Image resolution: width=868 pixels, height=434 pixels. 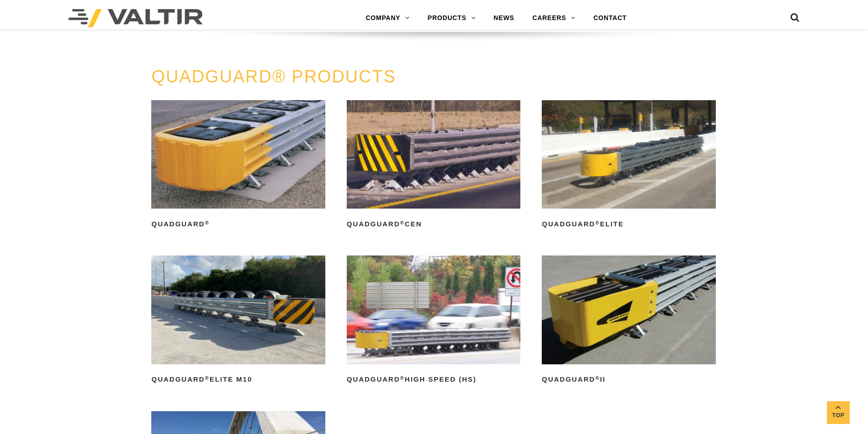 I want to click on h2: QuadGuard II, so click(x=628, y=380).